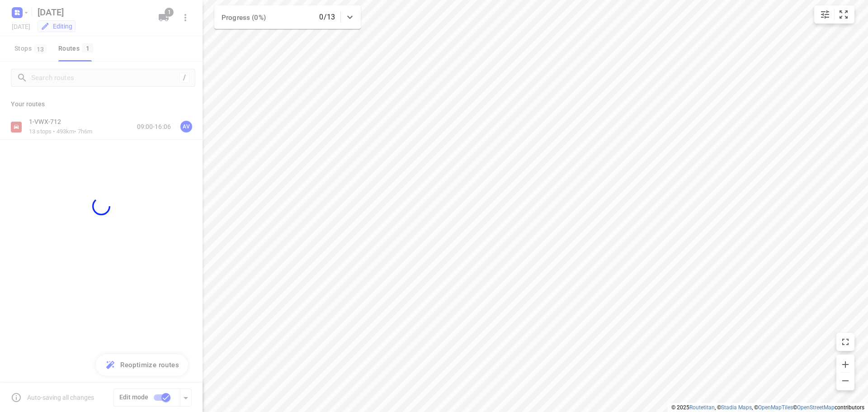 This screenshot has width=868, height=412. What do you see at coordinates (244, 17) in the screenshot?
I see `span: Progress (0%)` at bounding box center [244, 17].